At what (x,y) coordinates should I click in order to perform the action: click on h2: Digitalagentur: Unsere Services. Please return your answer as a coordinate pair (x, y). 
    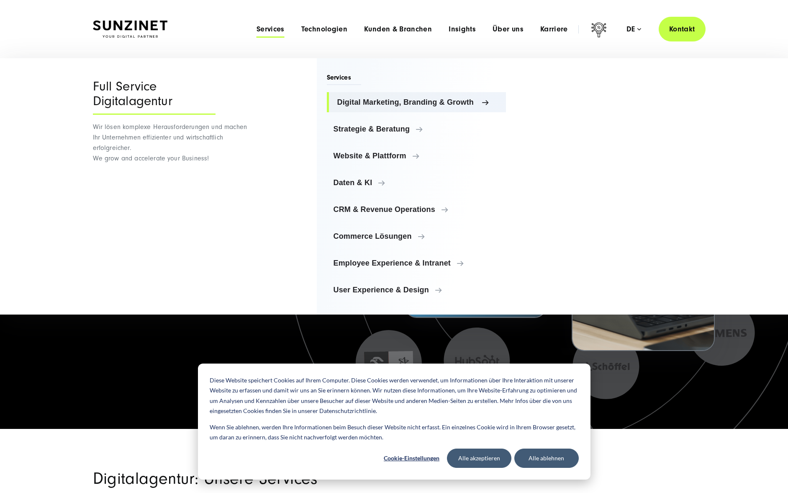
    Looking at the image, I should click on (292, 479).